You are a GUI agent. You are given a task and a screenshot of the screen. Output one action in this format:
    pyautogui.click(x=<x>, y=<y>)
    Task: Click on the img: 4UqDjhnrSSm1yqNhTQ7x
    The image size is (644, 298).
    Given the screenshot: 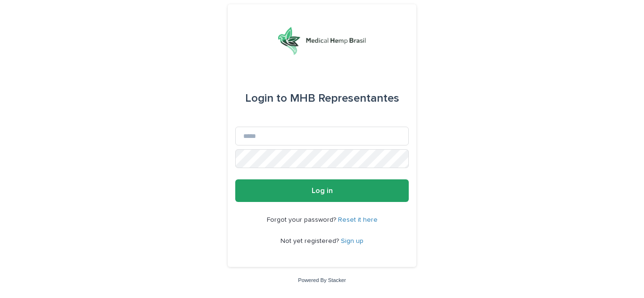 What is the action you would take?
    pyautogui.click(x=322, y=41)
    